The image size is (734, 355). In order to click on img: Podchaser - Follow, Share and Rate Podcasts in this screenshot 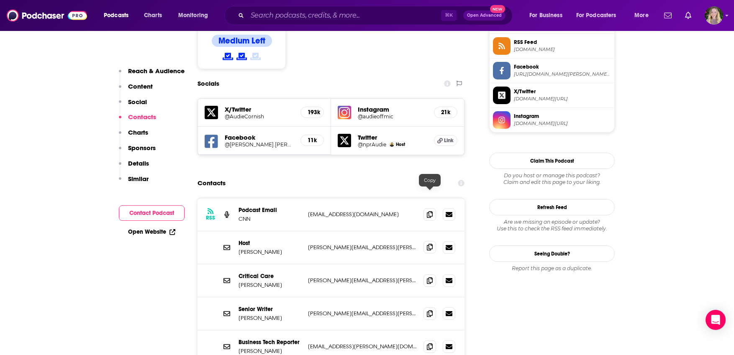, I will do `click(47, 15)`.